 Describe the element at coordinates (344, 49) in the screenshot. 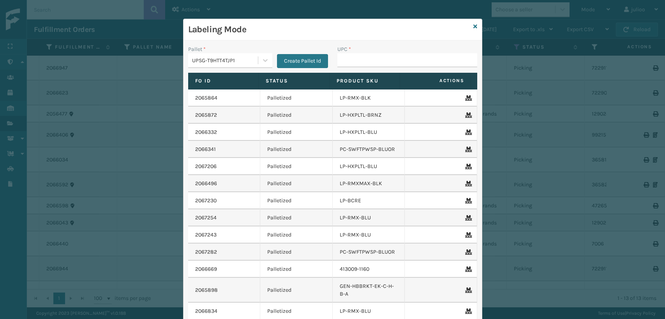

I see `label: UPC` at that location.